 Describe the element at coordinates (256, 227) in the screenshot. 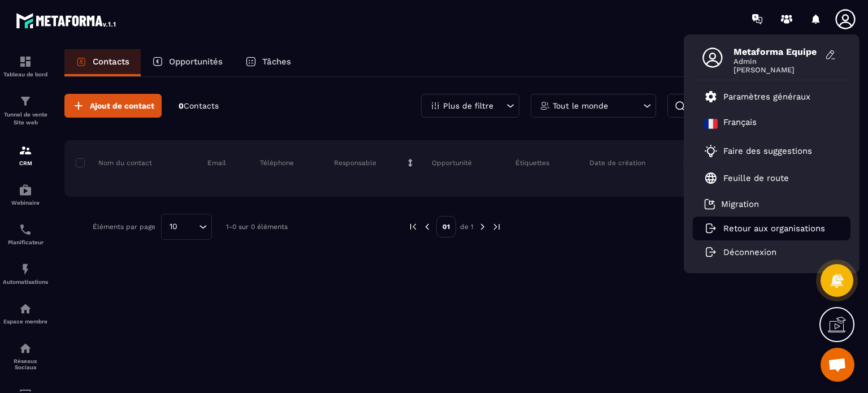

I see `p: 1-0 sur 0 éléments` at that location.